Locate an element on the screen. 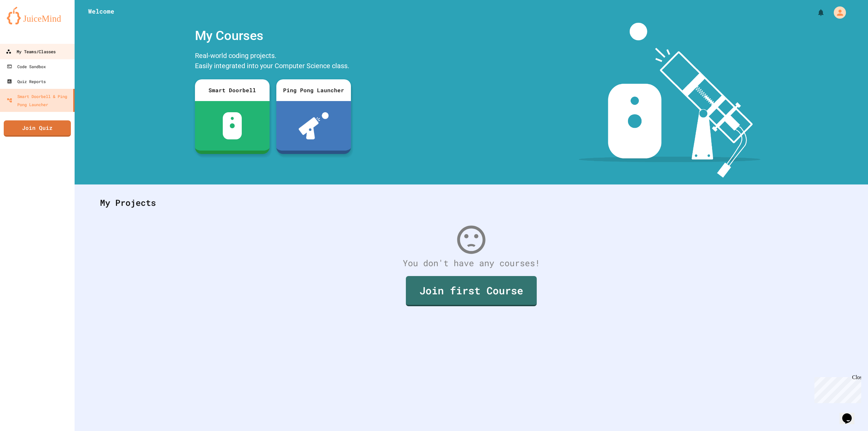 The width and height of the screenshot is (868, 431). img: ppl-with-ball.png is located at coordinates (314, 126).